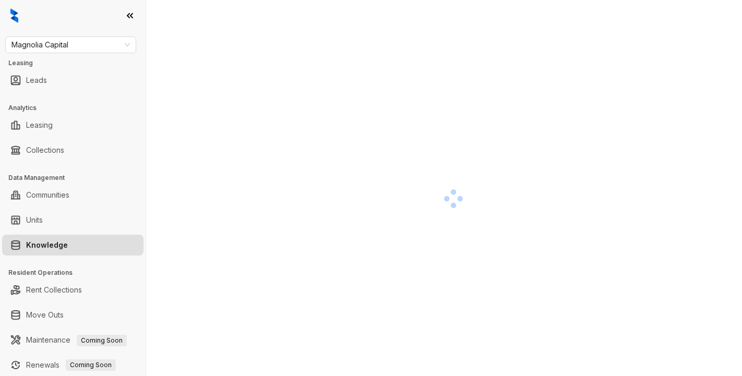  What do you see at coordinates (45, 315) in the screenshot?
I see `a: Move Outs` at bounding box center [45, 315].